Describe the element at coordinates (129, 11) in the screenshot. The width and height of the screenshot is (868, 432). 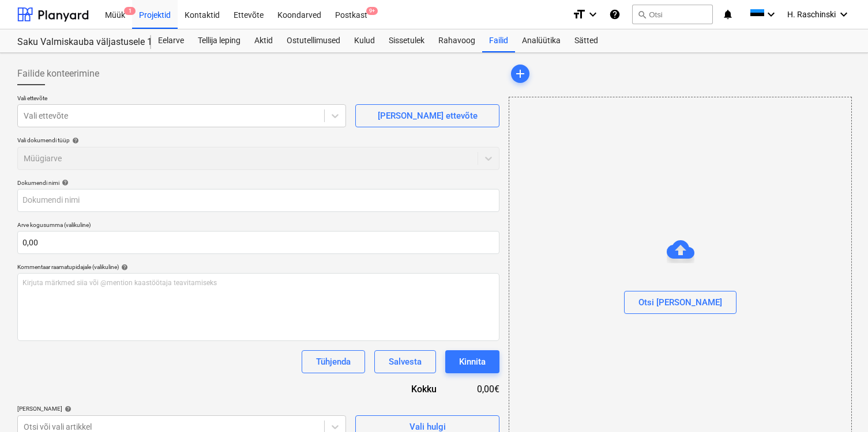
I see `span: 1` at that location.